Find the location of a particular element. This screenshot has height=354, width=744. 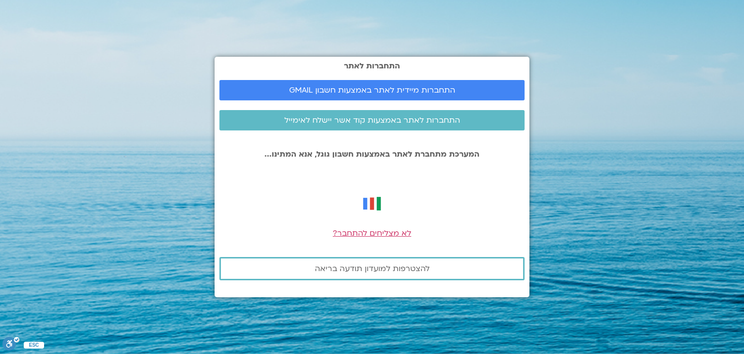

span: לא מצליחים להתחבר? is located at coordinates (372, 233).